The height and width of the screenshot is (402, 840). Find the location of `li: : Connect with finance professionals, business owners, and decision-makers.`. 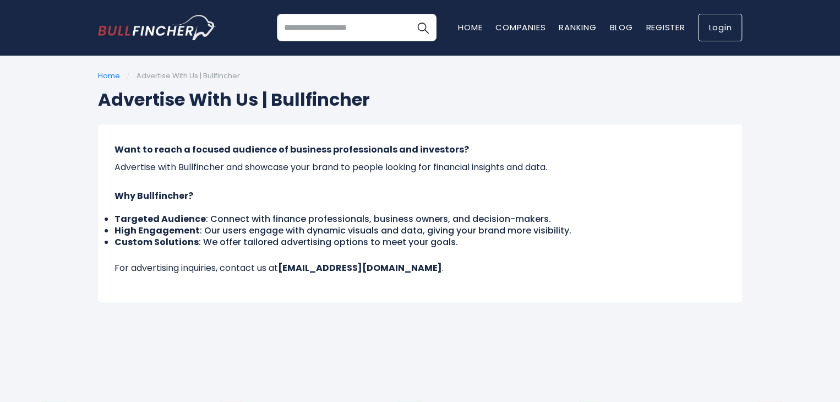

li: : Connect with finance professionals, business owners, and decision-makers. is located at coordinates (420, 219).